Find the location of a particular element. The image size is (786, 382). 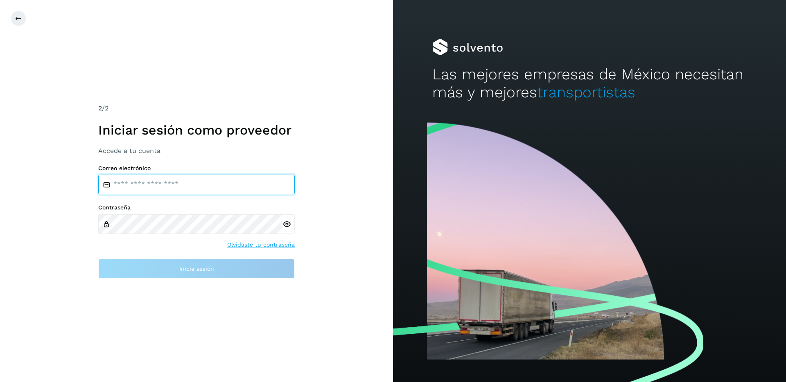

h1: Iniciar sesión como proveedor is located at coordinates (197, 130).